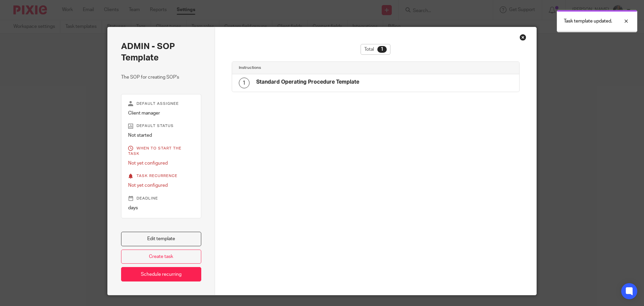 The height and width of the screenshot is (306, 644). Describe the element at coordinates (161, 135) in the screenshot. I see `p: Not started` at that location.